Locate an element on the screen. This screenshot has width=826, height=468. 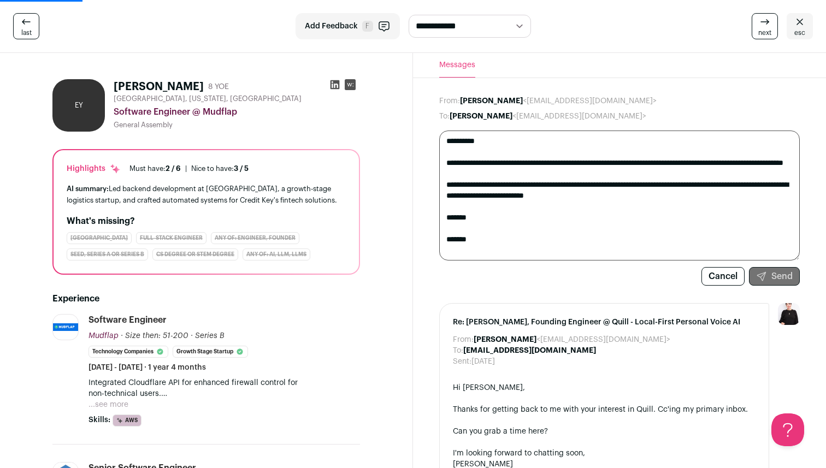
div: Any of: AI, LLM, LLMs is located at coordinates (276, 255).